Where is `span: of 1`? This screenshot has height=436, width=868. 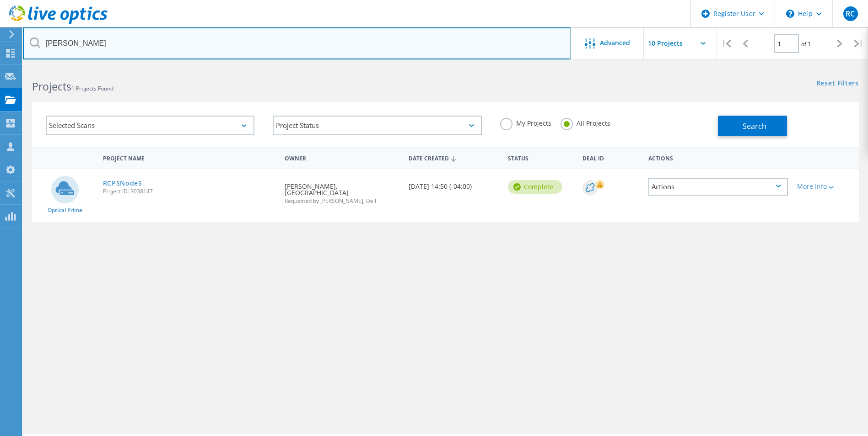
span: of 1 is located at coordinates (806, 44).